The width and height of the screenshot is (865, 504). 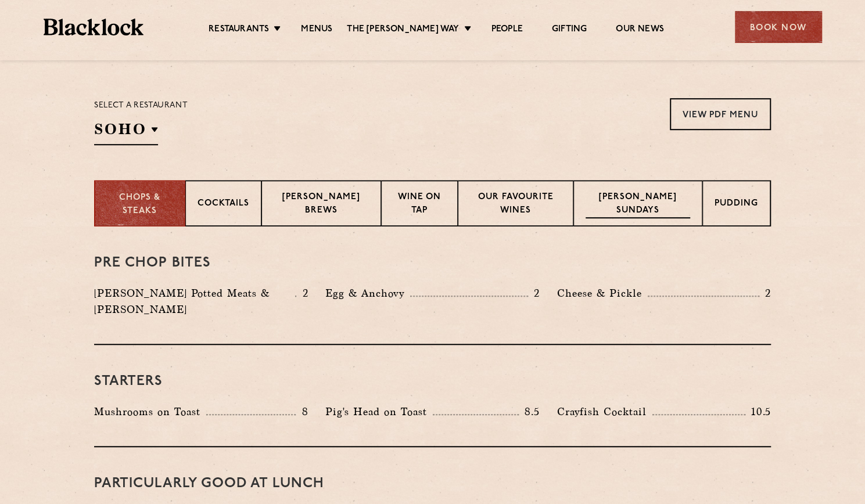 I want to click on a: Menus, so click(x=317, y=30).